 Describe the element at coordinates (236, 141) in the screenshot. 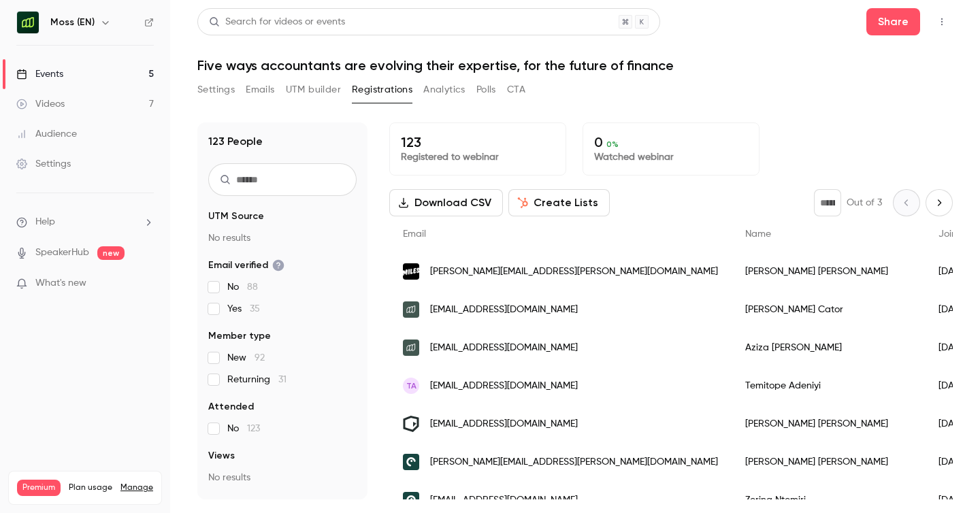

I see `h1: 123 People` at that location.